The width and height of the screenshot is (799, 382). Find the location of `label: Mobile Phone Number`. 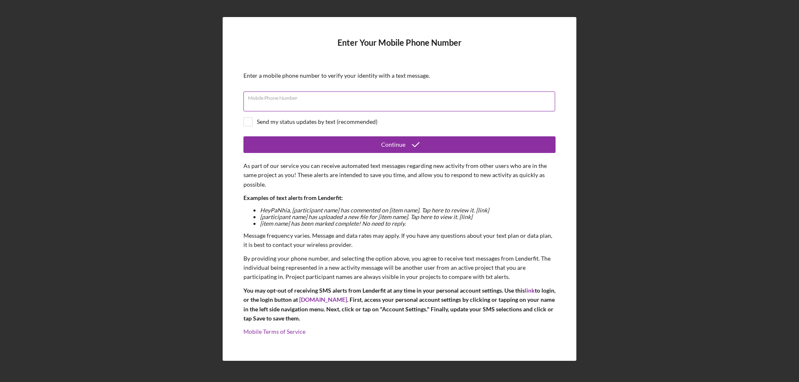

label: Mobile Phone Number is located at coordinates (401, 97).